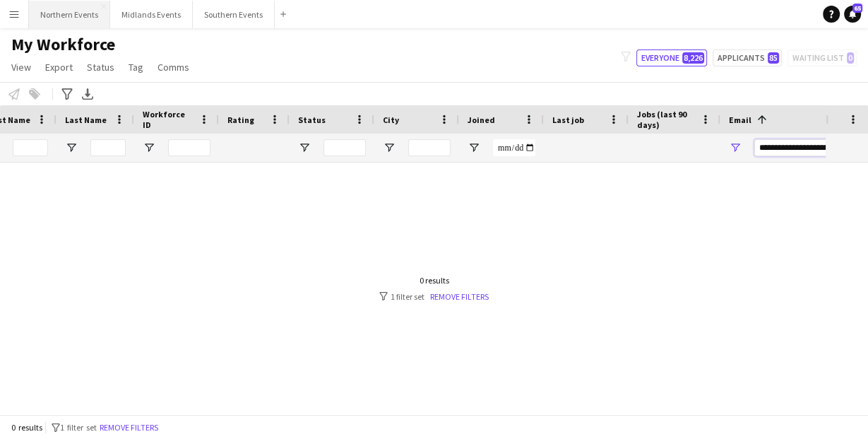 The image size is (868, 439). Describe the element at coordinates (459, 296) in the screenshot. I see `a: Remove filters` at that location.